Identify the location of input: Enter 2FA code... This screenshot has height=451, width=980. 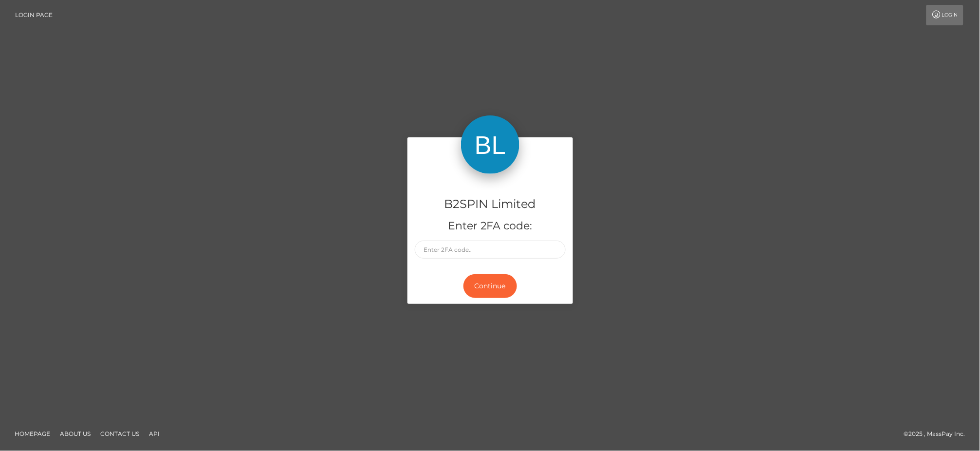
(490, 249).